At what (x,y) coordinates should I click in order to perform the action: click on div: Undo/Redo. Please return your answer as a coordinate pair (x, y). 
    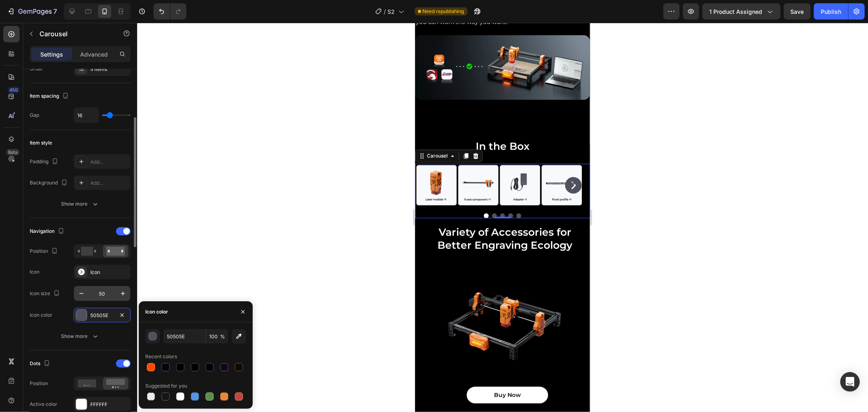
    Looking at the image, I should click on (170, 11).